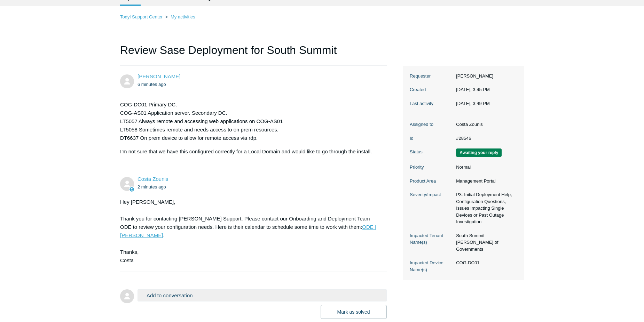  Describe the element at coordinates (158, 76) in the screenshot. I see `span: Dan Tabet` at that location.